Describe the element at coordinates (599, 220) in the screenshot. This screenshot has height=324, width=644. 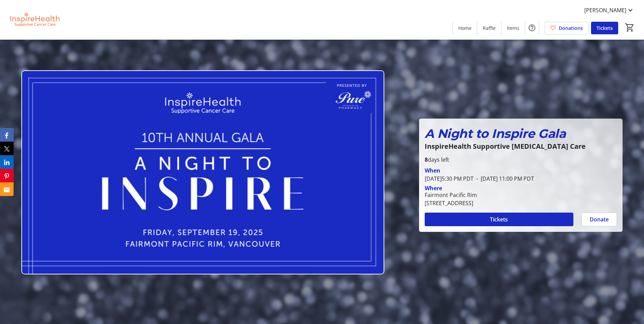
I see `button: Donate` at that location.